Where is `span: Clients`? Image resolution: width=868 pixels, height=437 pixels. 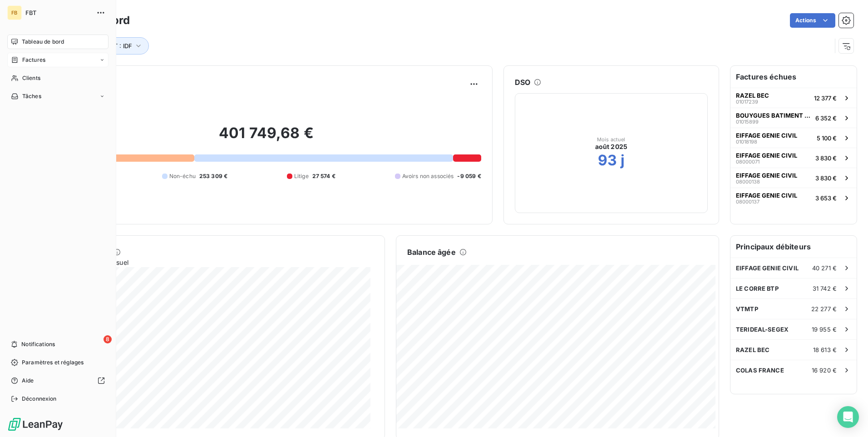
span: Clients is located at coordinates (31, 78).